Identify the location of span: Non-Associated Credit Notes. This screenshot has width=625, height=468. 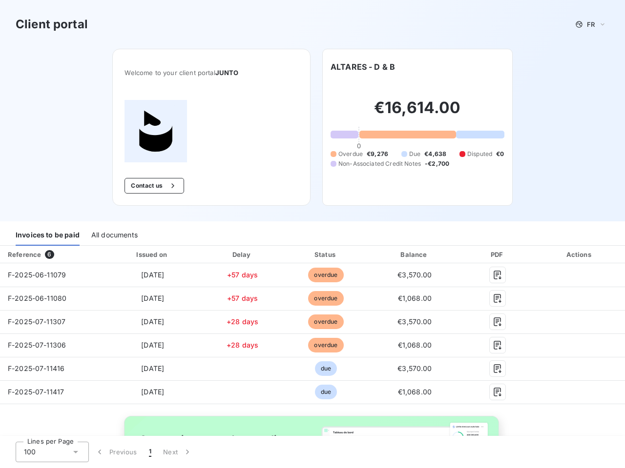
(379, 164).